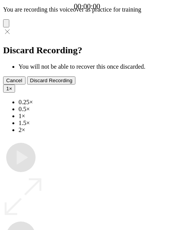 Image resolution: width=174 pixels, height=230 pixels. I want to click on li: 1×, so click(95, 116).